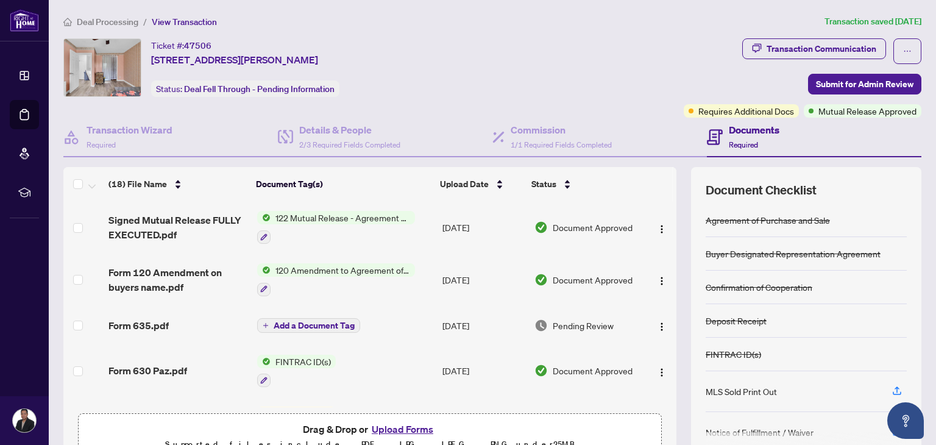  What do you see at coordinates (759, 287) in the screenshot?
I see `div: Confirmation of Cooperation` at bounding box center [759, 287].